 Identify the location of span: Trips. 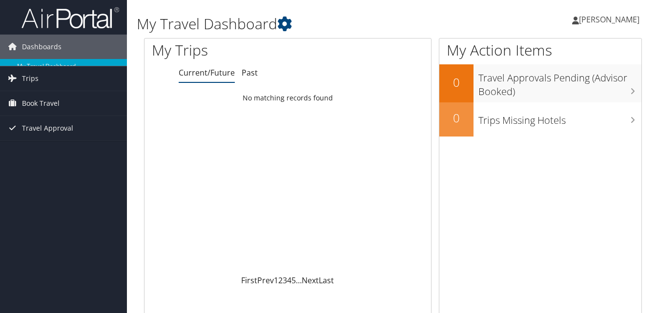
(30, 79).